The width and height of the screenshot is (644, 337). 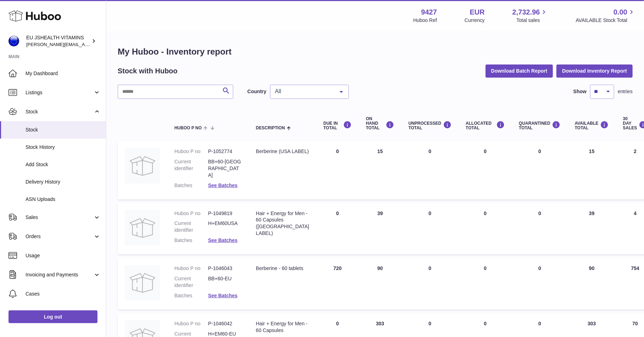 I want to click on div: DUE IN TOTAL, so click(x=338, y=125).